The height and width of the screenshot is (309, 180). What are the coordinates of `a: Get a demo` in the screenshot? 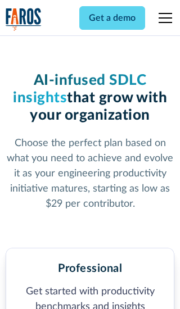 It's located at (112, 18).